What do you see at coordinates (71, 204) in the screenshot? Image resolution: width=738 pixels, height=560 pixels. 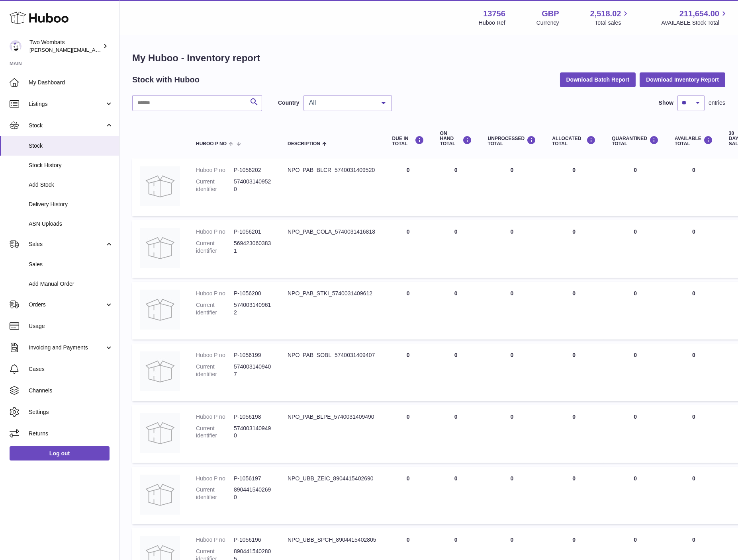 I see `span: Delivery History` at bounding box center [71, 204].